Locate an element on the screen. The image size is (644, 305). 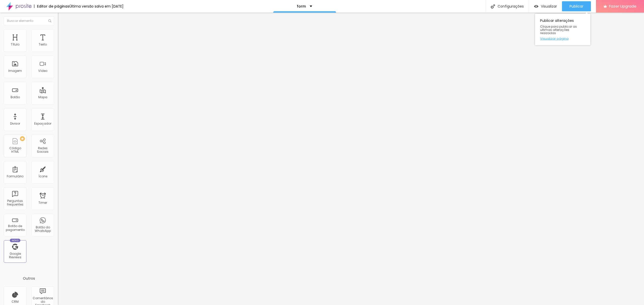
span: Clique para publicar as ultimas alterações reaizadas is located at coordinates (563, 30).